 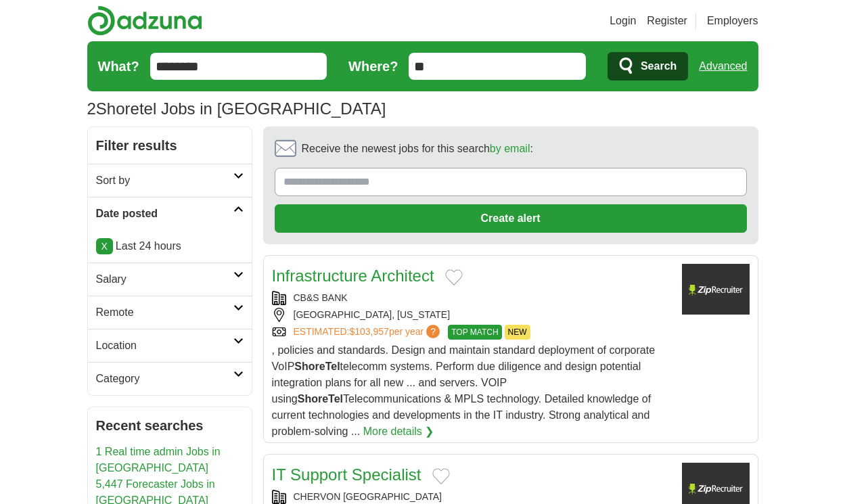 I want to click on span: Search, so click(x=658, y=66).